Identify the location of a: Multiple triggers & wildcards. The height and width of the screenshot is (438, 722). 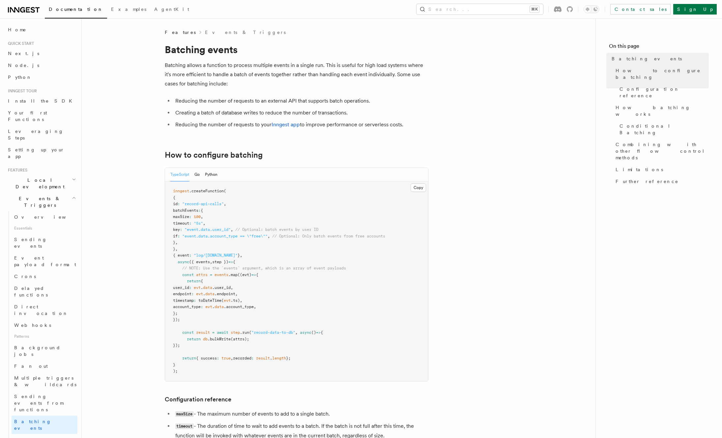
(44, 381).